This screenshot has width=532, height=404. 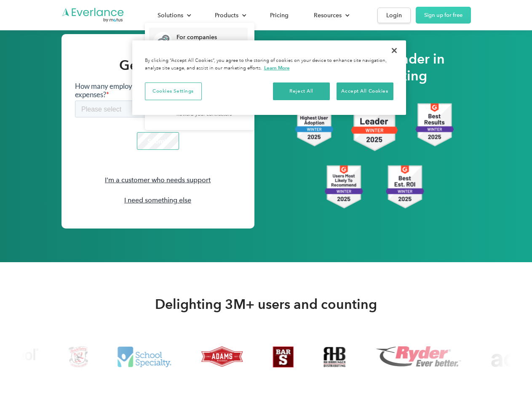 I want to click on h2: Delighting 3M+ users and counting, so click(x=266, y=304).